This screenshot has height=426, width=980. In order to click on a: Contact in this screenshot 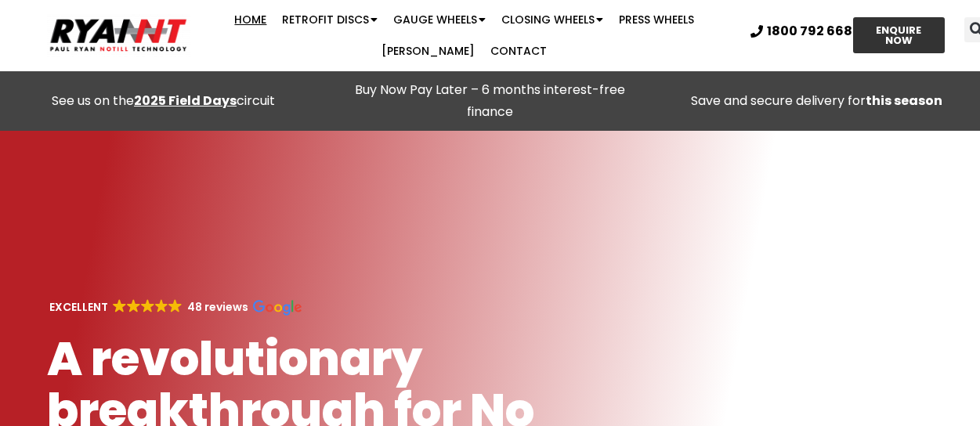, I will do `click(519, 51)`.